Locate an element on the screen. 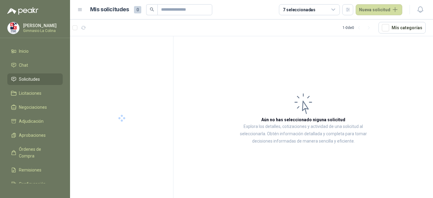  a: Órdenes de Compra is located at coordinates (35, 153).